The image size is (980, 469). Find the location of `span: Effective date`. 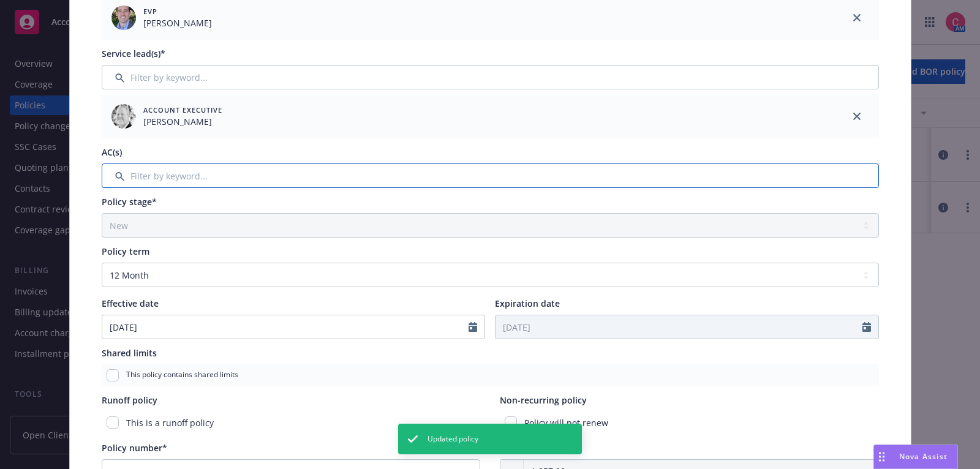

span: Effective date is located at coordinates (130, 302).